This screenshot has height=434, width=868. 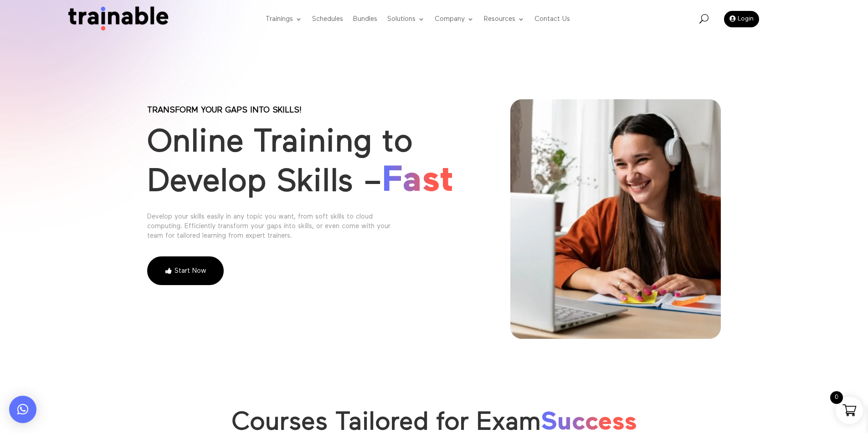 I want to click on p: Transform your gaps into skills!, so click(x=313, y=110).